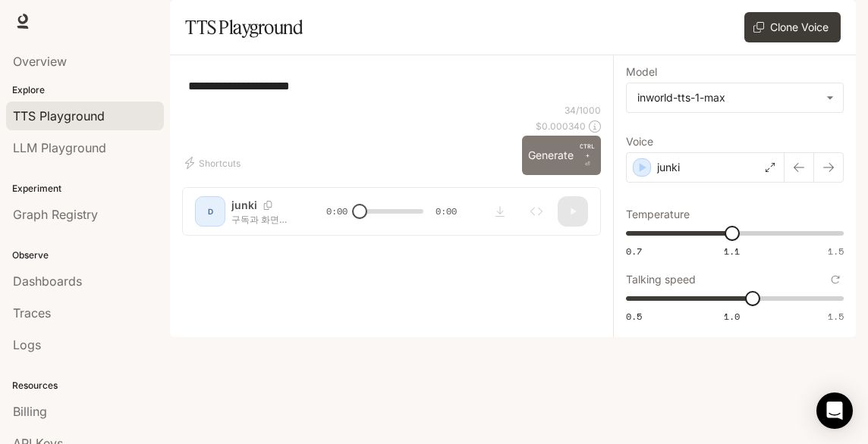  I want to click on span: 0.5, so click(634, 316).